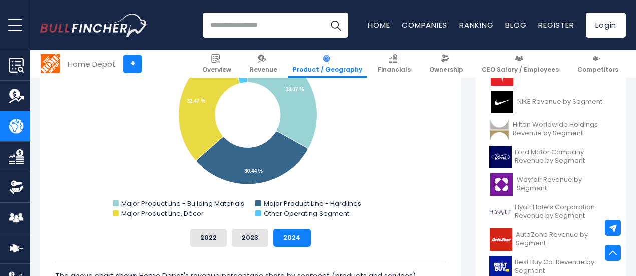  Describe the element at coordinates (564, 267) in the screenshot. I see `span: Best Buy Co. Revenue by Segment` at that location.